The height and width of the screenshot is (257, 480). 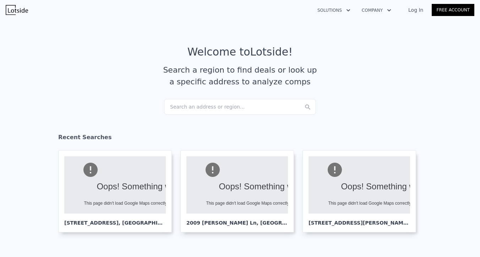 What do you see at coordinates (240, 52) in the screenshot?
I see `div: Welcome to Lotside !` at bounding box center [240, 52].